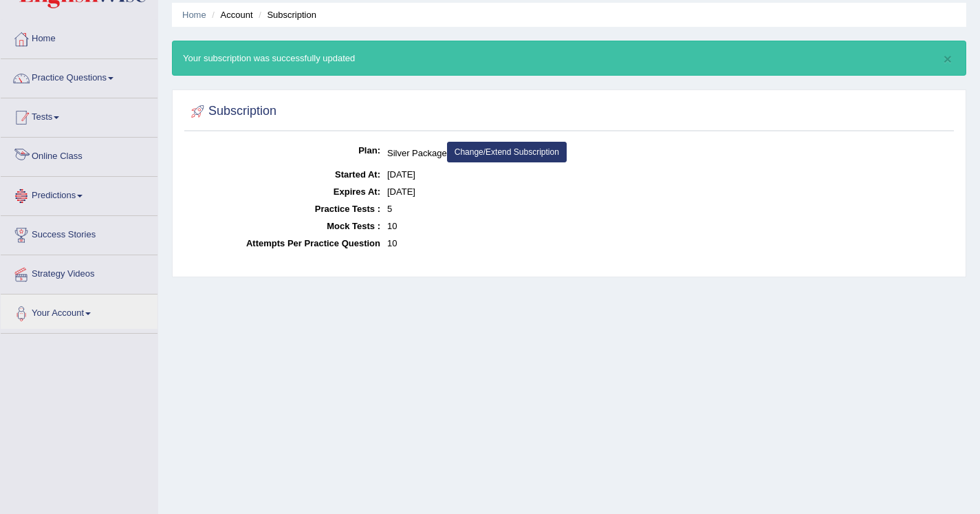  Describe the element at coordinates (668, 154) in the screenshot. I see `dd: Silver Package` at that location.